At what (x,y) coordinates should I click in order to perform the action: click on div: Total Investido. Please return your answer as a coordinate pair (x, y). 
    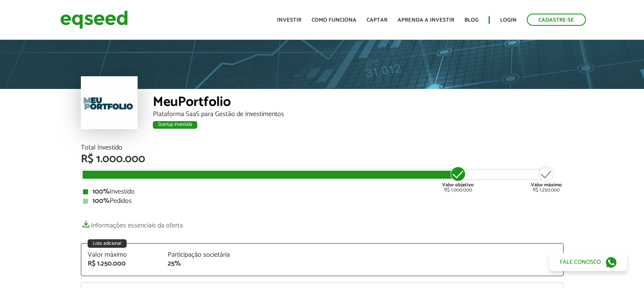
    Looking at the image, I should click on (322, 147).